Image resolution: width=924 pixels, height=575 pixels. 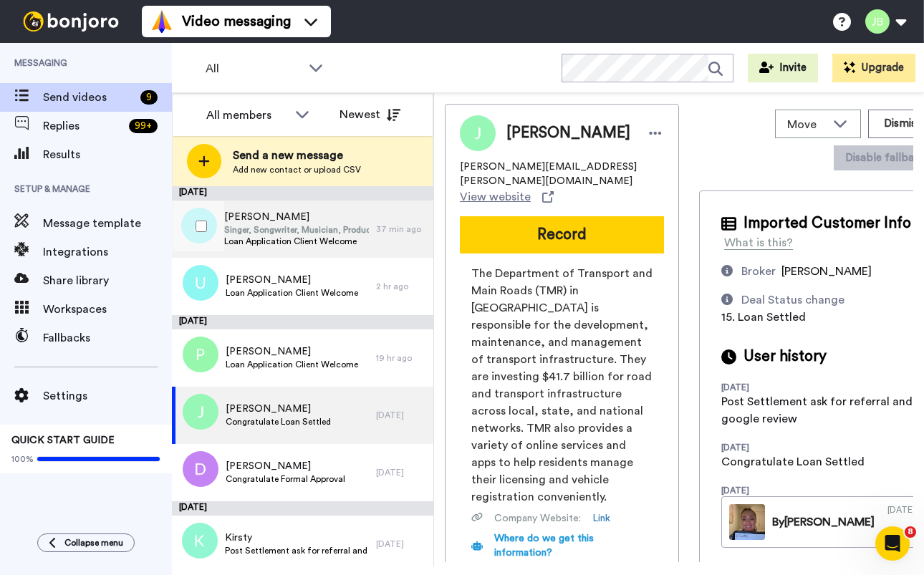 I want to click on span: Settings, so click(x=107, y=396).